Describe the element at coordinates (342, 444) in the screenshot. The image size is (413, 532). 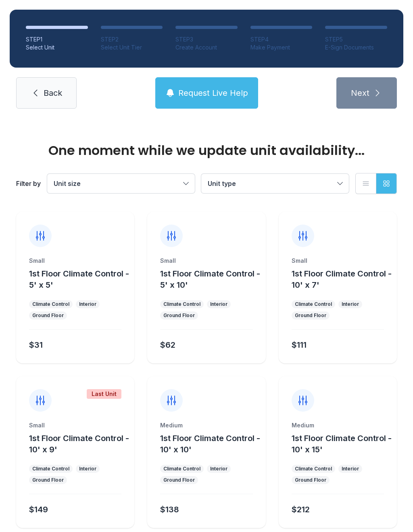
I see `span: 1st Floor Climate Control - 10' x 15'` at that location.